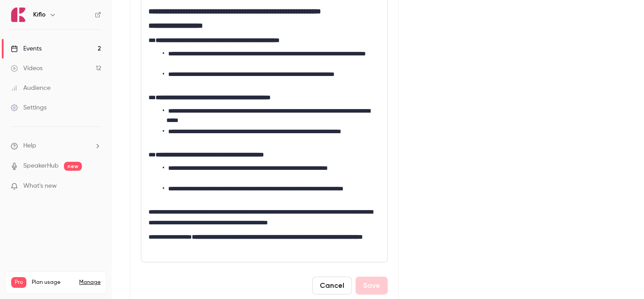  I want to click on div: Settings, so click(29, 108).